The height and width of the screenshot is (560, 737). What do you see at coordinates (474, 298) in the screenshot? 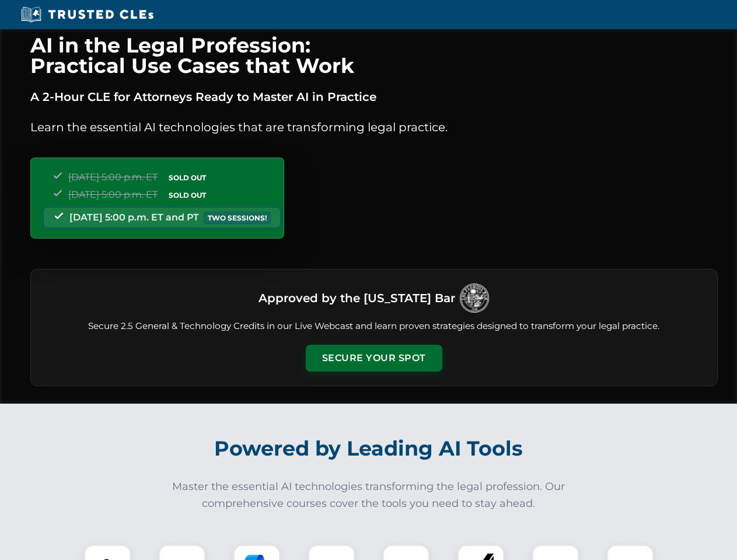
I see `img: Logo` at bounding box center [474, 298].